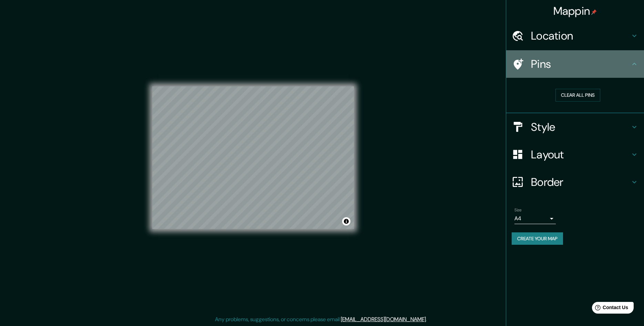 This screenshot has width=644, height=326. I want to click on h4: Location, so click(580, 36).